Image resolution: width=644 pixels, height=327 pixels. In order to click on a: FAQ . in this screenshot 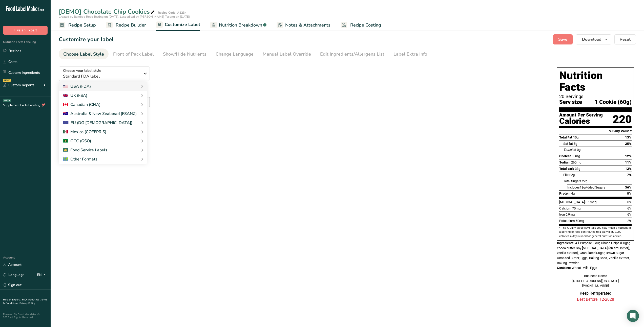, I will do `click(25, 300)`.